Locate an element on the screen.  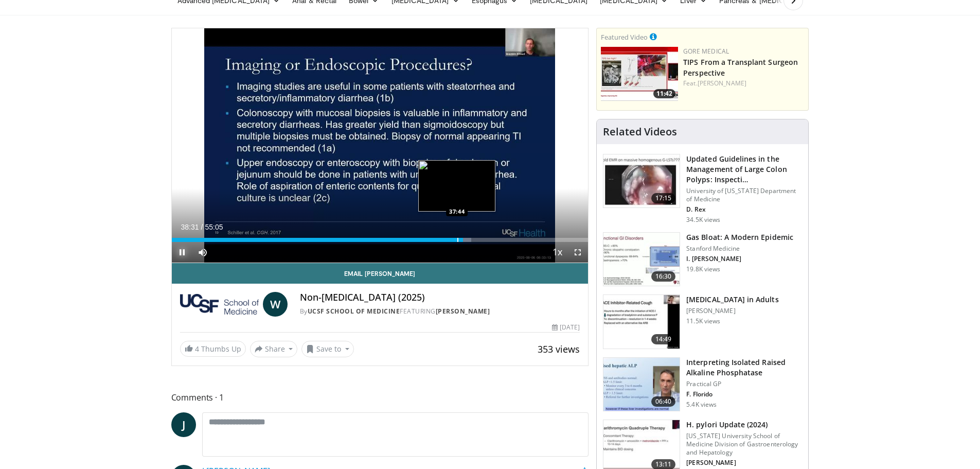
span: 17:15 is located at coordinates (664, 198).